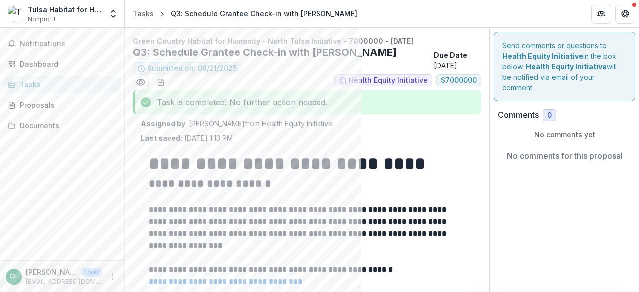 This screenshot has height=292, width=639. What do you see at coordinates (549, 115) in the screenshot?
I see `span: 0` at bounding box center [549, 115].